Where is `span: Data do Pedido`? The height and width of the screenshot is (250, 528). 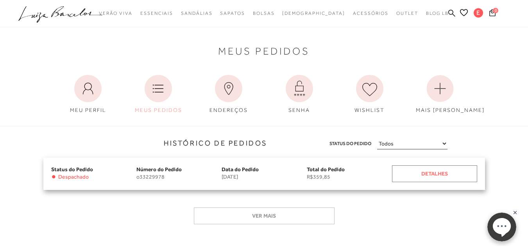 span: Data do Pedido is located at coordinates (240, 170).